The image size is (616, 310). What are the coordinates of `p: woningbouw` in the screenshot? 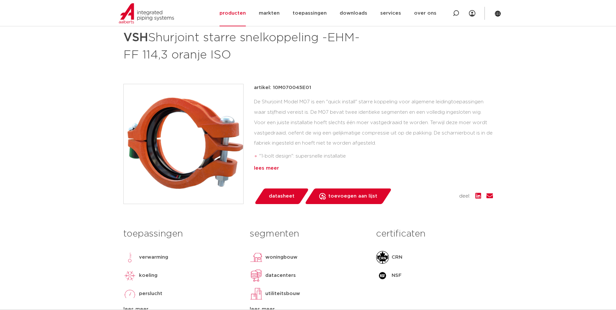 It's located at (281, 257).